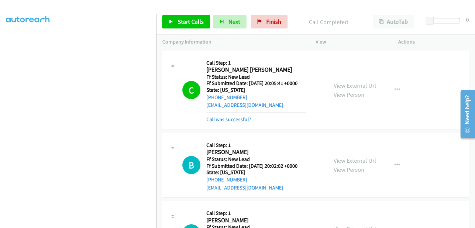 This screenshot has width=475, height=228. Describe the element at coordinates (186, 22) in the screenshot. I see `a: Start Calls` at that location.